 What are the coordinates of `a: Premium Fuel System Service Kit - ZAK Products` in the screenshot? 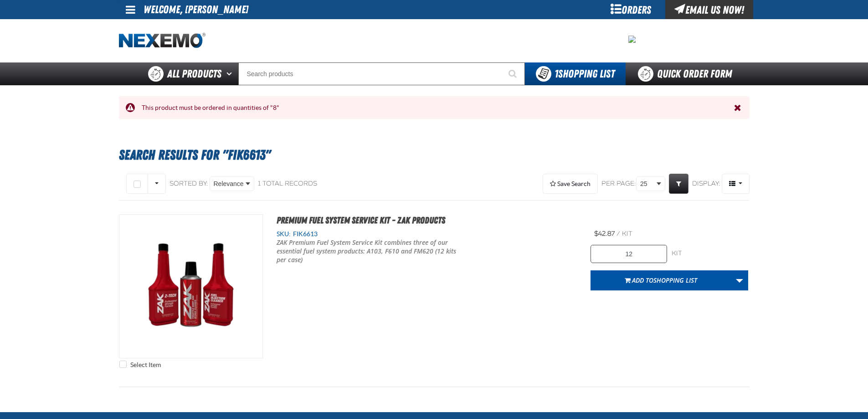 It's located at (361, 220).